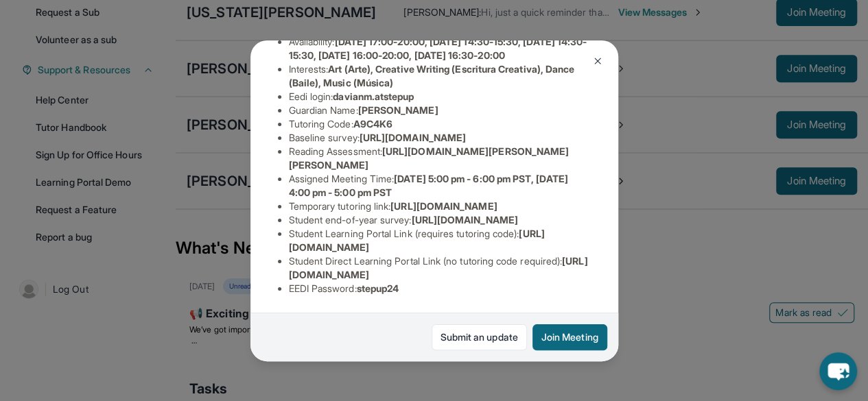 The height and width of the screenshot is (401, 868). I want to click on li: Baseline survey :, so click(439, 137).